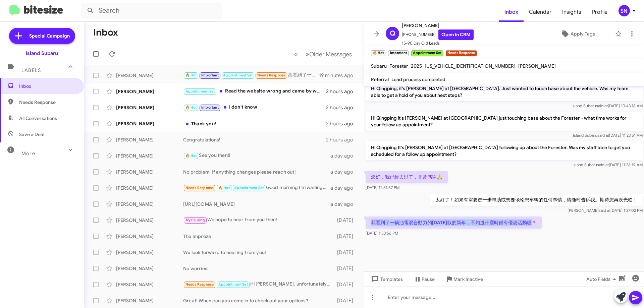 This screenshot has height=308, width=644. Describe the element at coordinates (238, 75) in the screenshot. I see `span: Appointment Set` at that location.